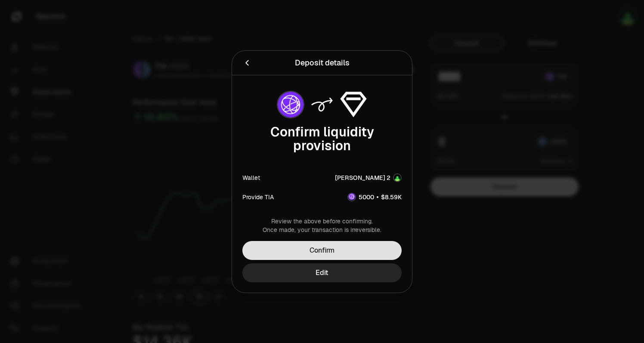  I want to click on div: Review the above before confirming. Once made, your transaction is irreversible., so click(322, 226).